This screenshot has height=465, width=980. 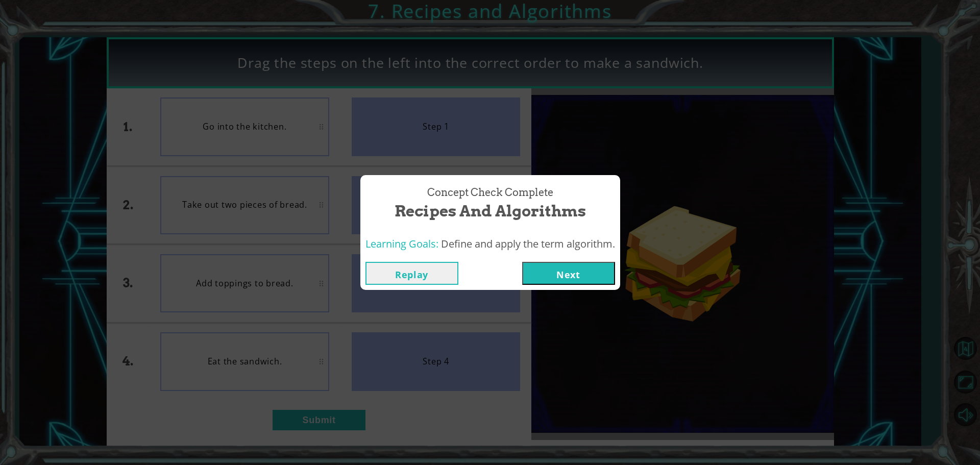 I want to click on button: Next, so click(x=569, y=273).